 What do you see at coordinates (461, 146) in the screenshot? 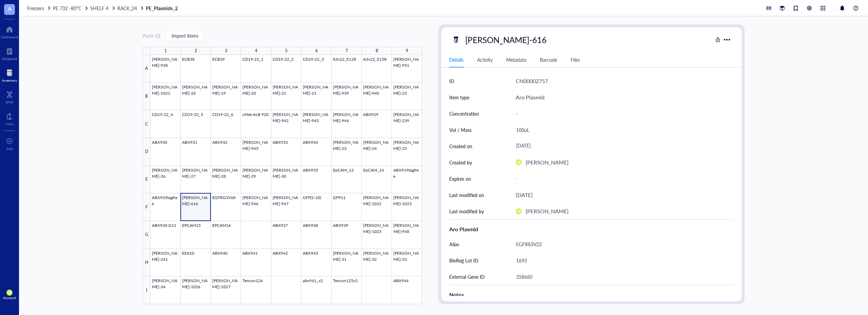
I see `div: Created on` at bounding box center [461, 146].